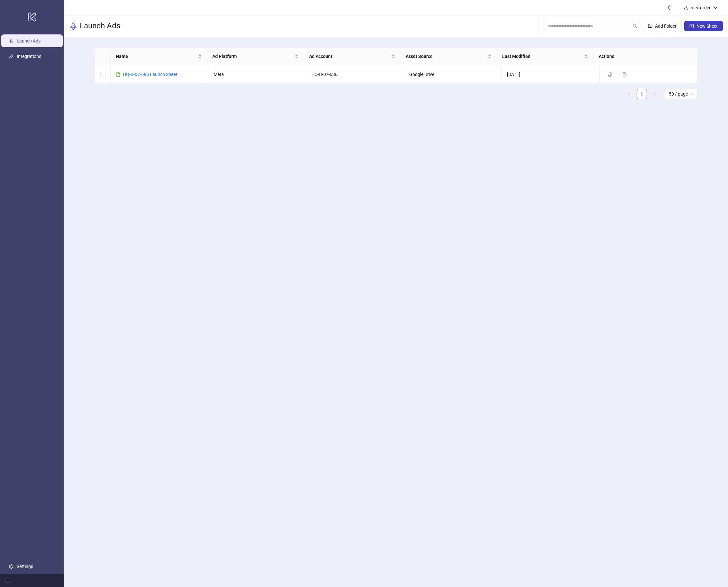 This screenshot has height=587, width=728. What do you see at coordinates (629, 93) in the screenshot?
I see `span: left` at bounding box center [629, 93].